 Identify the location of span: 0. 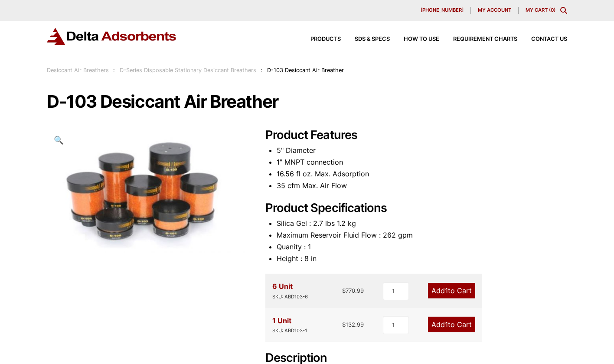
(553, 10).